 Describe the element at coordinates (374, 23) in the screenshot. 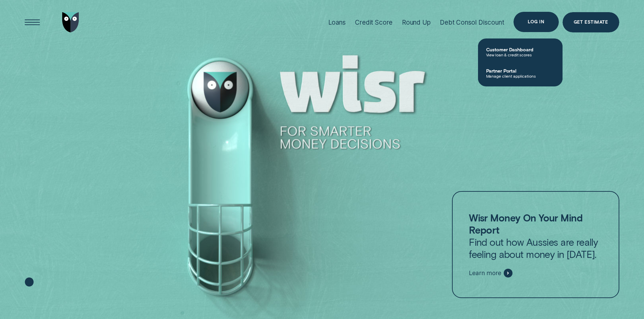

I see `div: Credit Score` at that location.